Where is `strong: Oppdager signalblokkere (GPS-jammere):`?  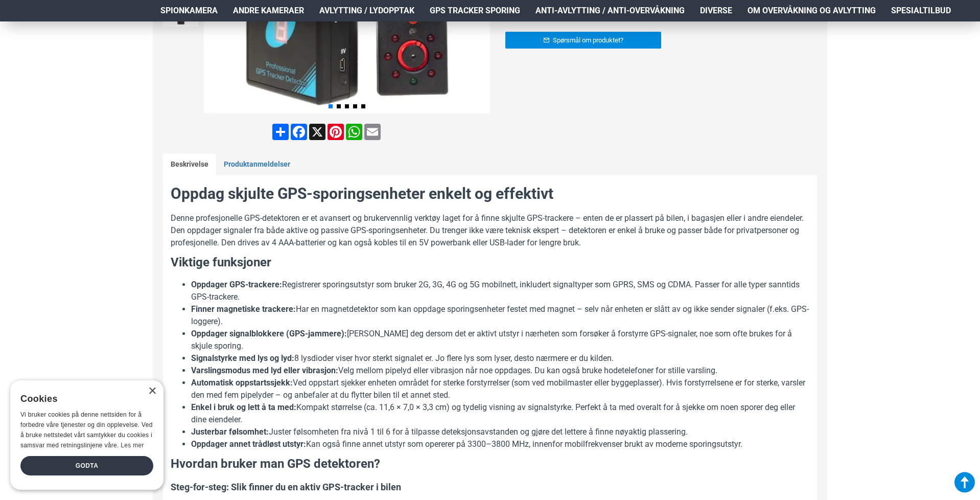 strong: Oppdager signalblokkere (GPS-jammere): is located at coordinates (269, 333).